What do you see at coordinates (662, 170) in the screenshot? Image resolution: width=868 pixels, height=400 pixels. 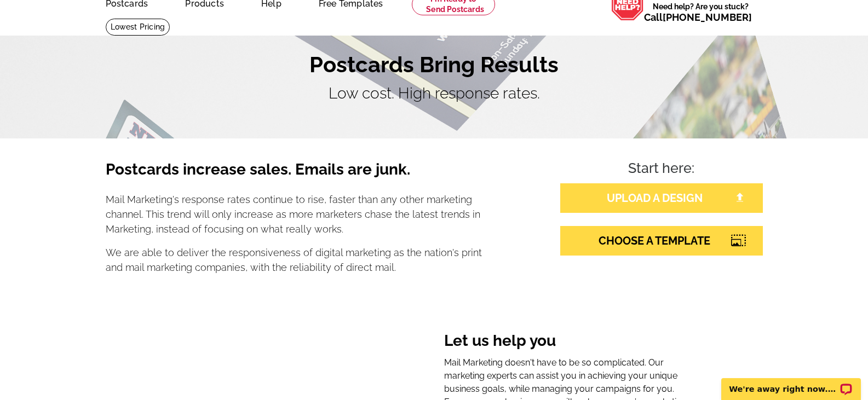 I see `h4: Start here:` at bounding box center [662, 170].